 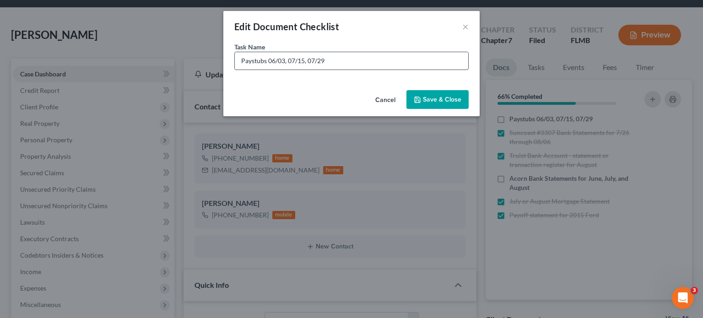 What do you see at coordinates (250, 47) in the screenshot?
I see `span: Task Name` at bounding box center [250, 47].